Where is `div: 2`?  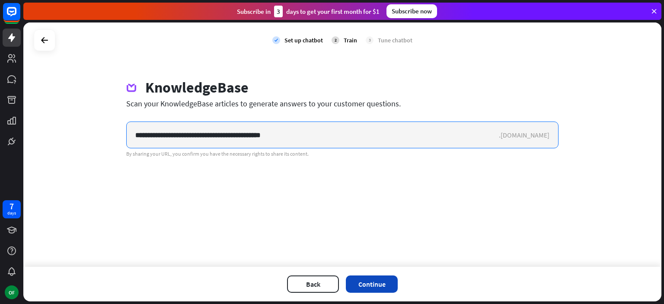 div: 2 is located at coordinates (335, 40).